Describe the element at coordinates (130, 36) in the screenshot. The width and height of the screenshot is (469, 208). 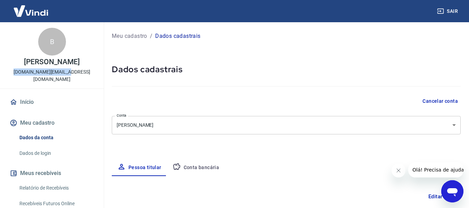
I see `a: Meu cadastro` at that location.